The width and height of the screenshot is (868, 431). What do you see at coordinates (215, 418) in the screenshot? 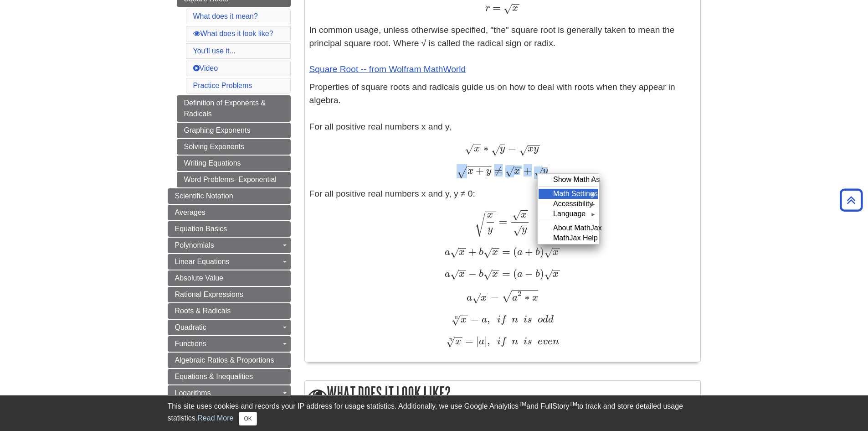
I see `a: Read More` at bounding box center [215, 418].